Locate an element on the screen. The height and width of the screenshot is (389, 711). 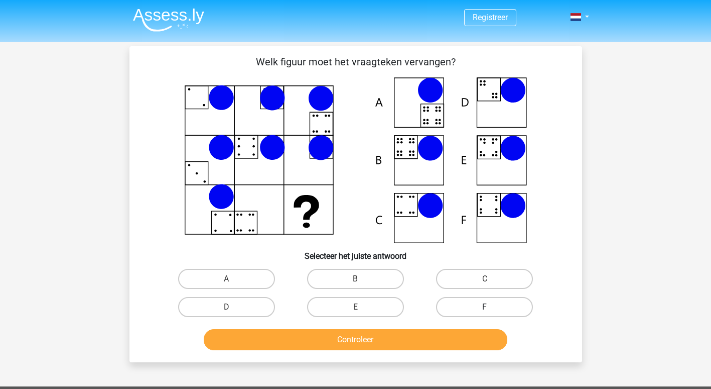
label: E is located at coordinates (355, 307).